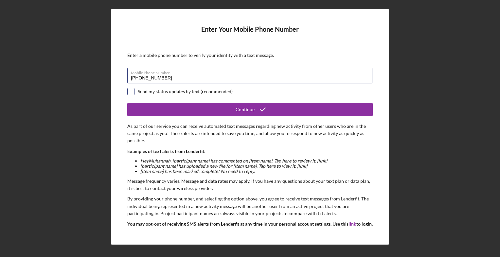  I want to click on label: Mobile Phone Number, so click(252, 72).